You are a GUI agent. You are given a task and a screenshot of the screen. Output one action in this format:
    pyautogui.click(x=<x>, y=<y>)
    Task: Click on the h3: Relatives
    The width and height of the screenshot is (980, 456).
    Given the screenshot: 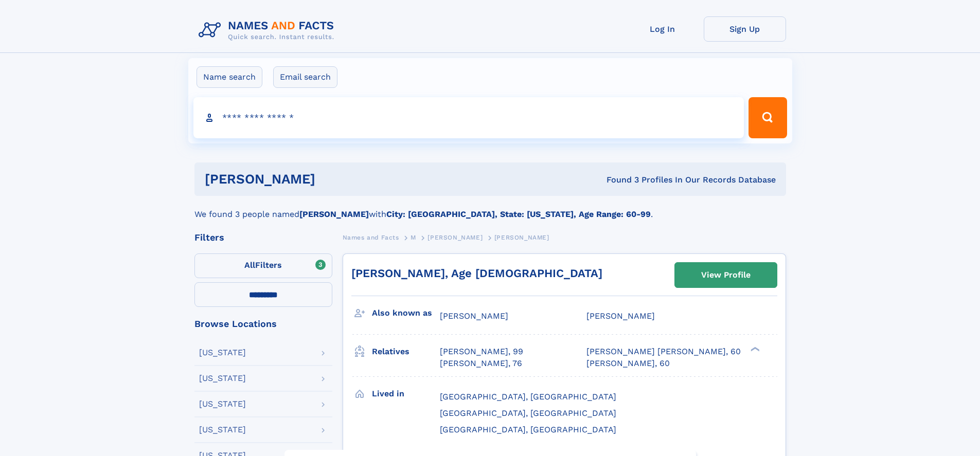 What is the action you would take?
    pyautogui.click(x=406, y=352)
    